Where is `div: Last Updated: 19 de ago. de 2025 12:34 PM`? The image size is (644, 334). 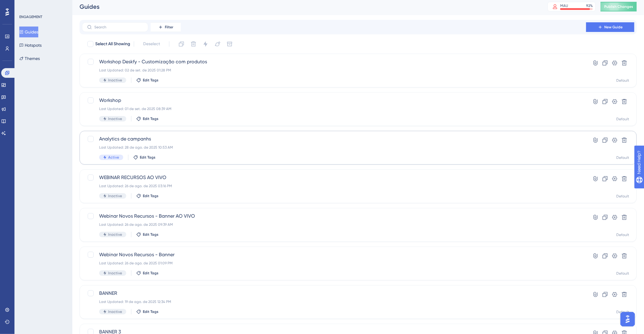
div: Last Updated: 19 de ago. de 2025 12:34 PM is located at coordinates (334, 301).